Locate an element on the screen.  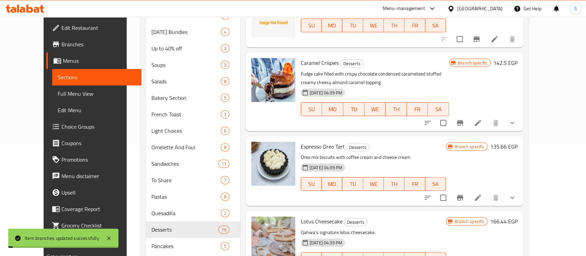
span: Coverage Report is located at coordinates (98, 209).